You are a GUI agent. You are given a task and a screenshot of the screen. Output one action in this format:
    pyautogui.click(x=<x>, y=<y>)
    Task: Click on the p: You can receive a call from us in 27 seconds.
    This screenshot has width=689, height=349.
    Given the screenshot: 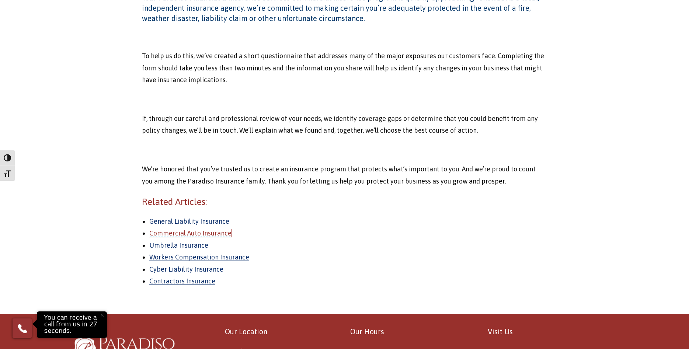 What is the action you would take?
    pyautogui.click(x=72, y=325)
    